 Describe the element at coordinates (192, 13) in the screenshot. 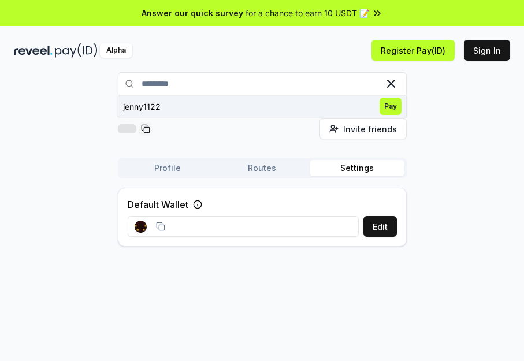

I see `span: Answer our quick survey` at that location.